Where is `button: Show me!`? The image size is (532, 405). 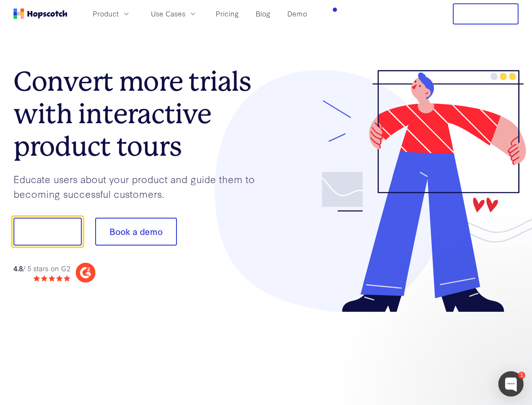 button: Show me! is located at coordinates (47, 232).